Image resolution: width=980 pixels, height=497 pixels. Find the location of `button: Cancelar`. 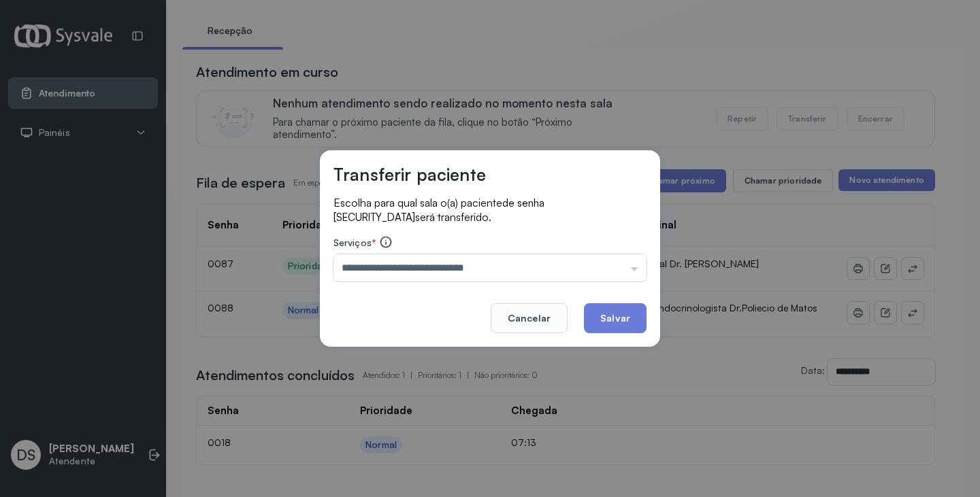

button: Cancelar is located at coordinates (529, 318).